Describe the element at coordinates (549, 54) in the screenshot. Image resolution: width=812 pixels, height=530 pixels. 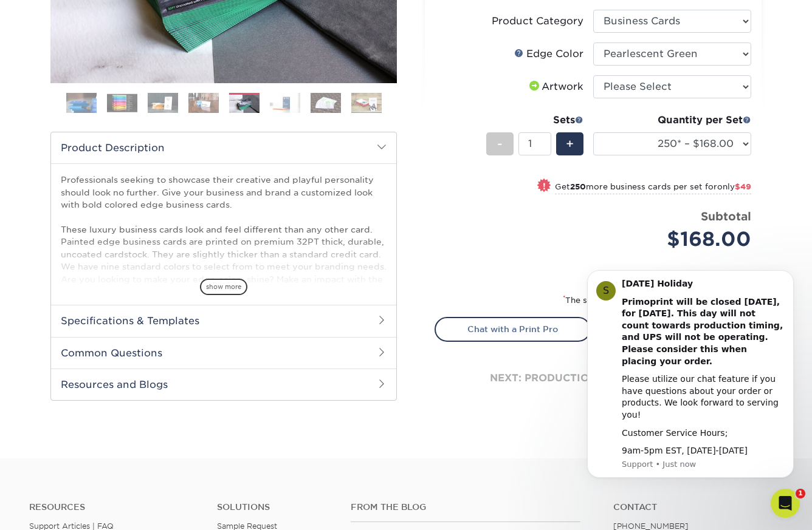
I see `div: Edge Color` at that location.